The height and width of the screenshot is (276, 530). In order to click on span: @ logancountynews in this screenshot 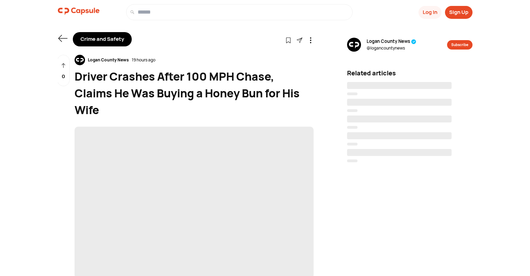, I will do `click(391, 48)`.